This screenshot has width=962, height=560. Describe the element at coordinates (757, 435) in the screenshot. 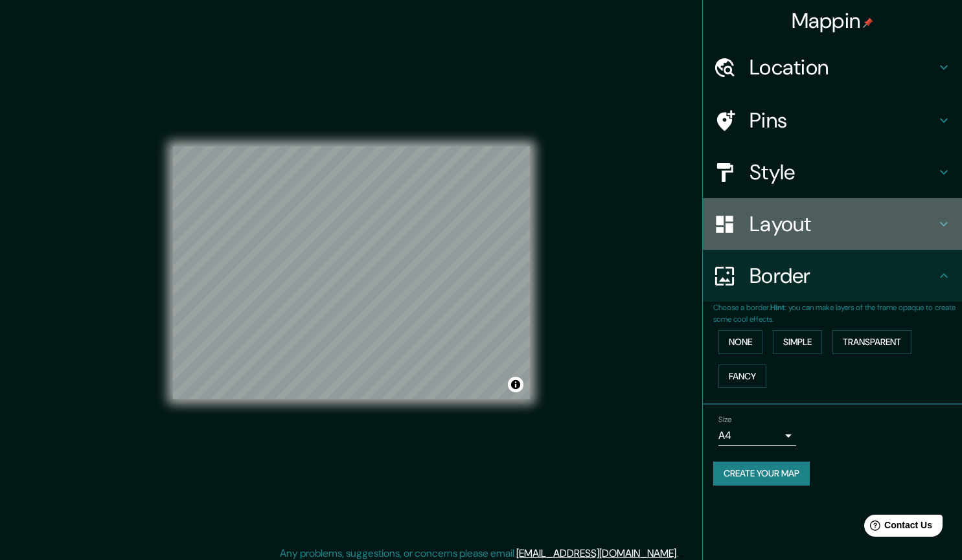

I see `div: A4` at that location.